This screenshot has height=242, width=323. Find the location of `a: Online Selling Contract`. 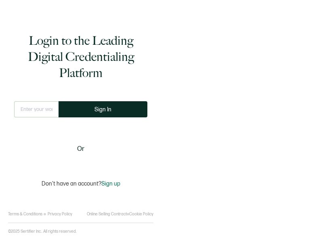

a: Online Selling Contract is located at coordinates (107, 214).